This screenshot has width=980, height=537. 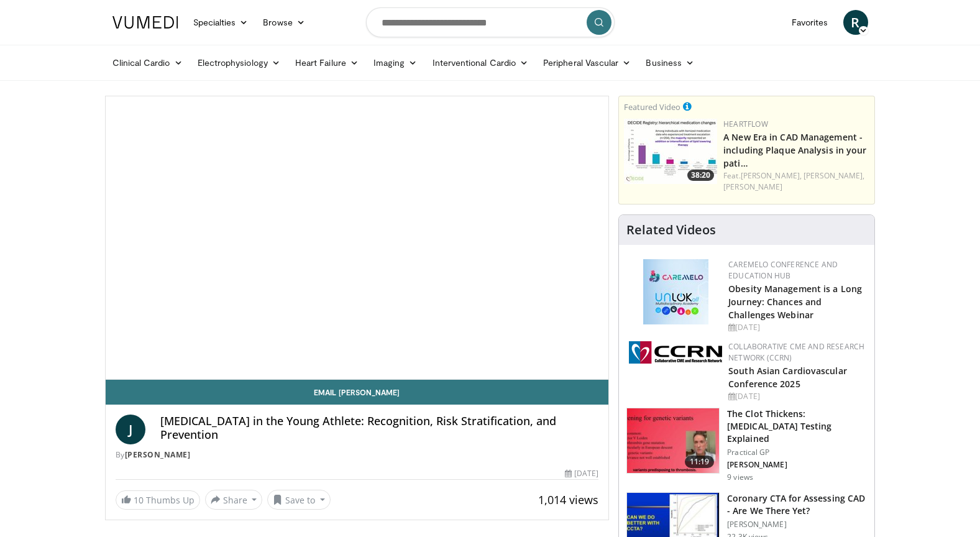 What do you see at coordinates (671, 151) in the screenshot?
I see `img: 738d0e2d-290f-4d89-8861-908fb8b721dc.150x105_q85_crop-smart_upscale.jpg` at bounding box center [671, 151].